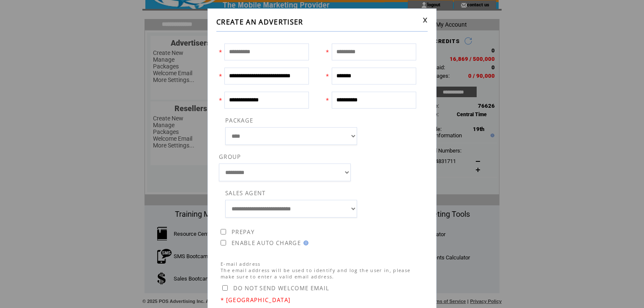  I want to click on span: E-mail address, so click(241, 264).